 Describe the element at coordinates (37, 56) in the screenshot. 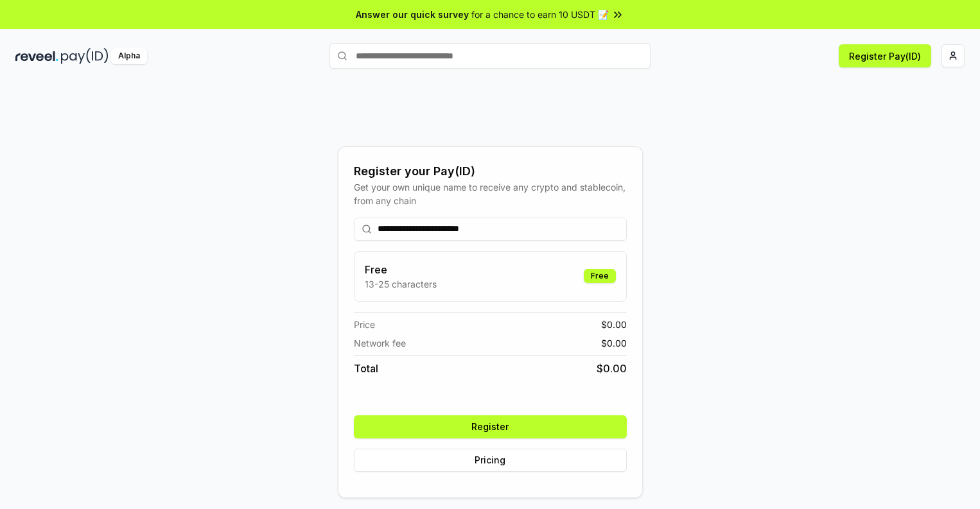

I see `img: reveel_dark` at that location.